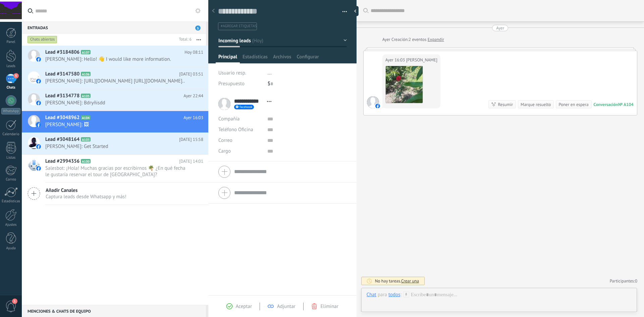 Image resolution: width=644 pixels, height=317 pixels. I want to click on span: #agregar etiquetas, so click(239, 26).